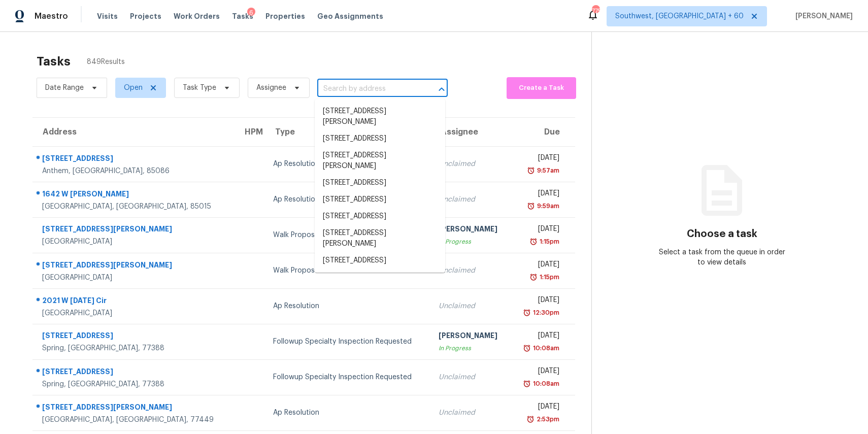 This screenshot has height=434, width=868. What do you see at coordinates (722, 234) in the screenshot?
I see `h3: Choose a task` at bounding box center [722, 234].